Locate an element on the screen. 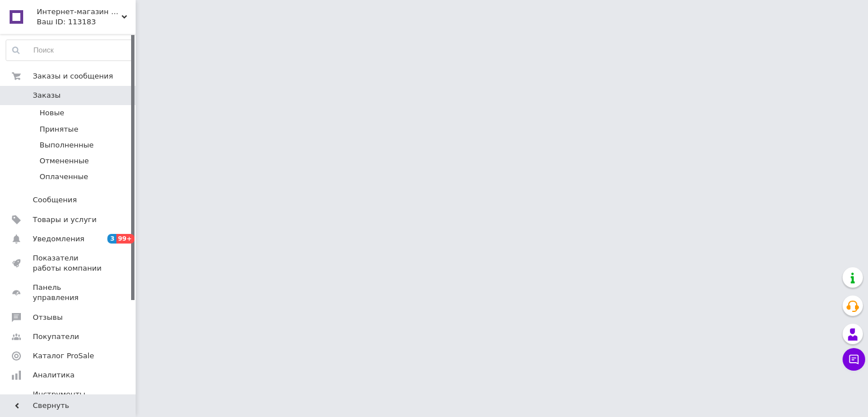  span: Отзывы is located at coordinates (48, 317).